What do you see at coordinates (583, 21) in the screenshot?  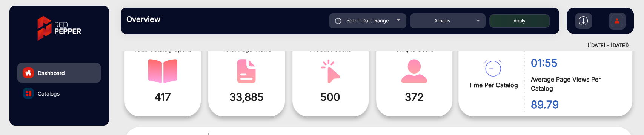 I see `img: h2download.svg` at bounding box center [583, 21].